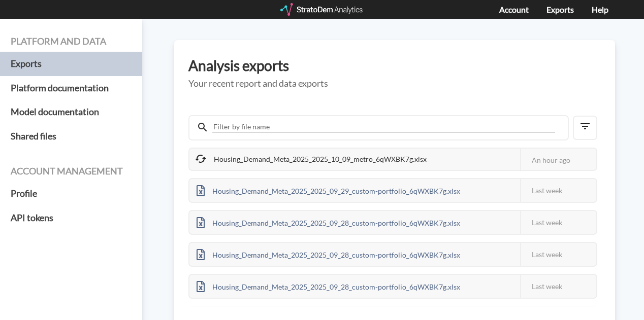 This screenshot has height=320, width=644. What do you see at coordinates (71, 171) in the screenshot?
I see `h4: Account management` at bounding box center [71, 171].